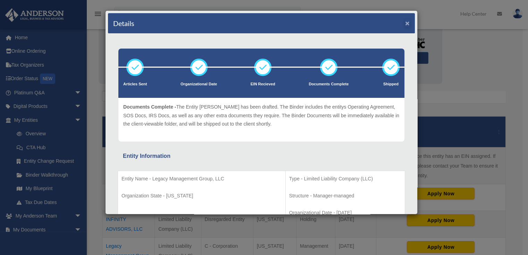  I want to click on p: Documents Complete, so click(328, 84).